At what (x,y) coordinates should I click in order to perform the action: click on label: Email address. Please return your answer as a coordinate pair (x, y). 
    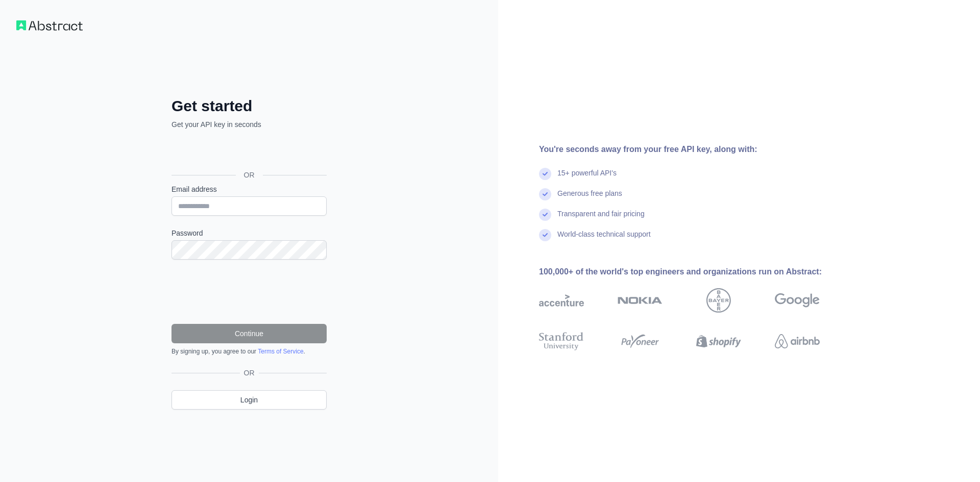
    Looking at the image, I should click on (249, 189).